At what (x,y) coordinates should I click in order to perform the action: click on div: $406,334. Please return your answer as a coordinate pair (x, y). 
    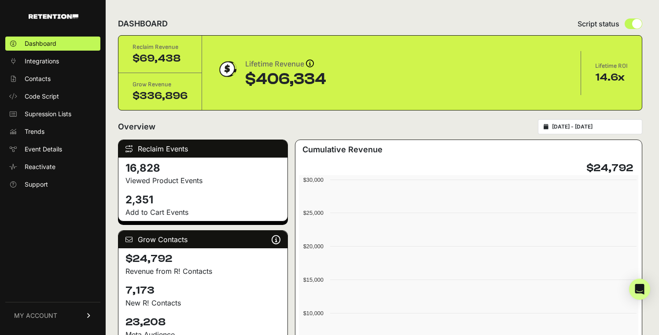
    Looking at the image, I should click on (286, 79).